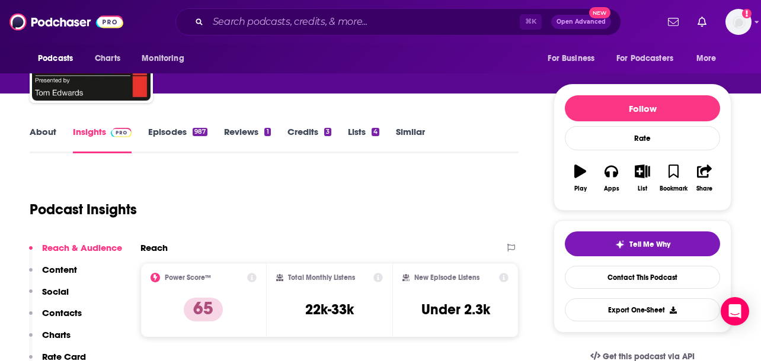  Describe the element at coordinates (59, 270) in the screenshot. I see `p: Content` at that location.